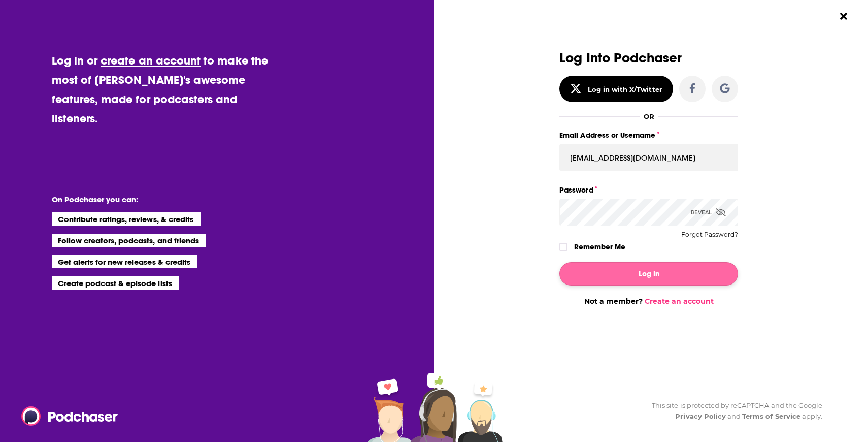 This screenshot has width=868, height=442. What do you see at coordinates (66, 415) in the screenshot?
I see `a: Podchaser - Follow, Share and Rate Podcasts` at bounding box center [66, 415].